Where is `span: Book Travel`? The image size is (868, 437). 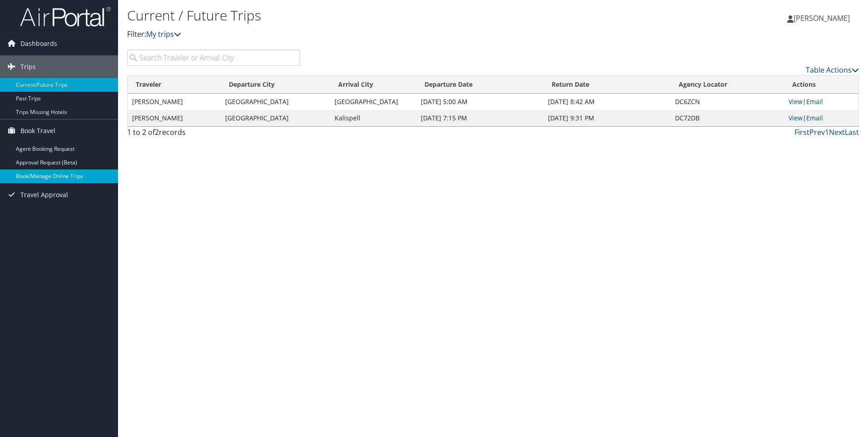 span: Book Travel is located at coordinates (38, 131).